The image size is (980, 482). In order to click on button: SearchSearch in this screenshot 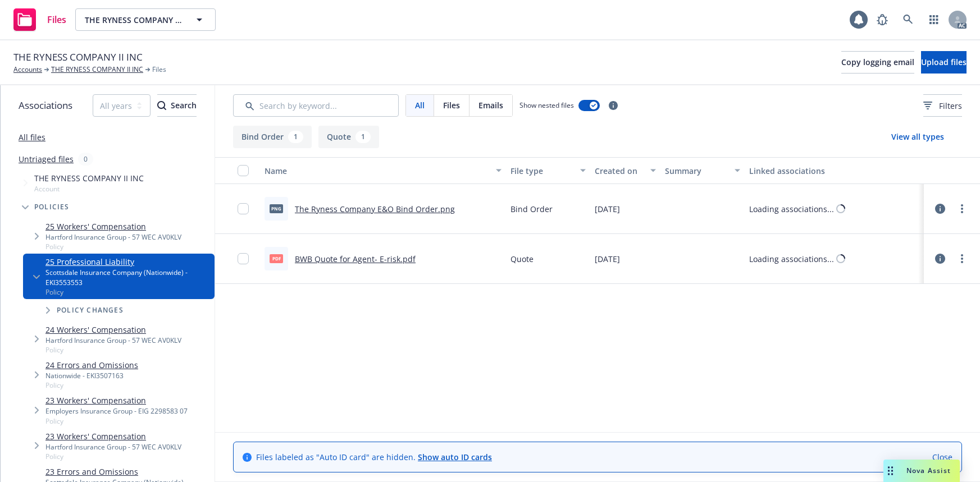, I will do `click(177, 105)`.